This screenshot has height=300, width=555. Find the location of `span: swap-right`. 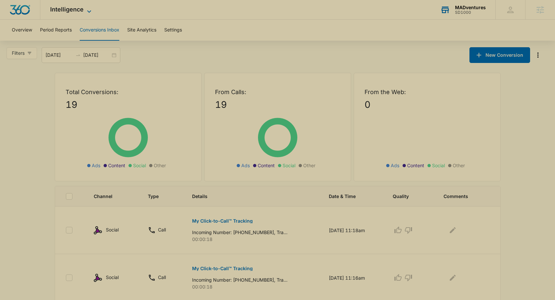

span: swap-right is located at coordinates (78, 55).